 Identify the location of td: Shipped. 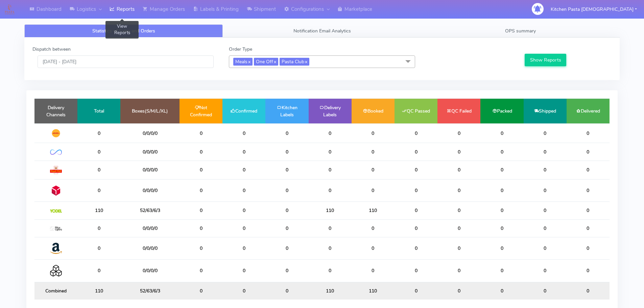
(545, 111).